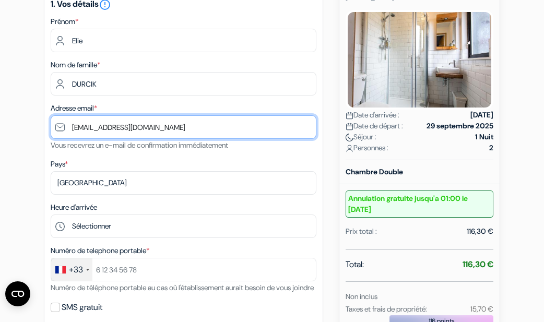  I want to click on label: Pays, so click(59, 164).